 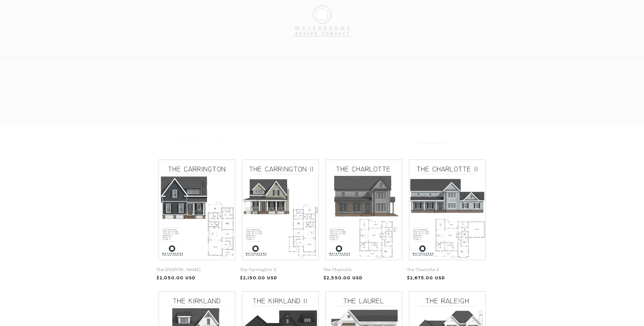 What do you see at coordinates (369, 52) in the screenshot?
I see `a: Shop Now!` at bounding box center [369, 52].